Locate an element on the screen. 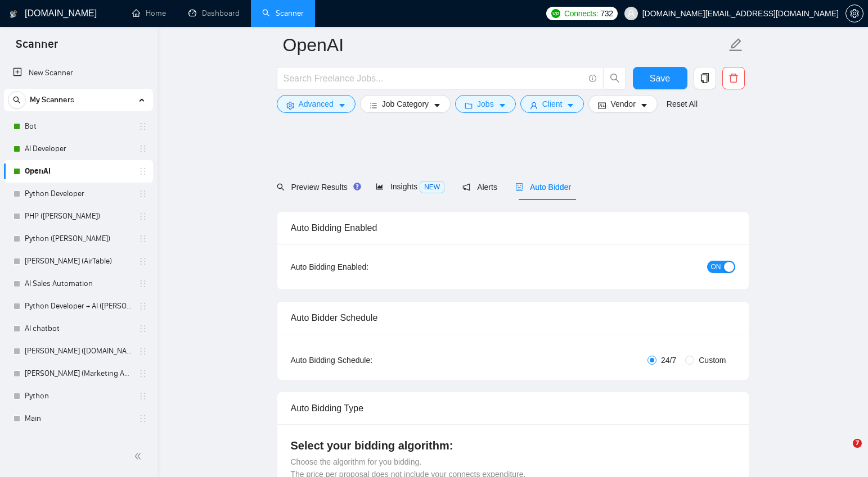 This screenshot has width=868, height=477. a: AI chatbot is located at coordinates (78, 329).